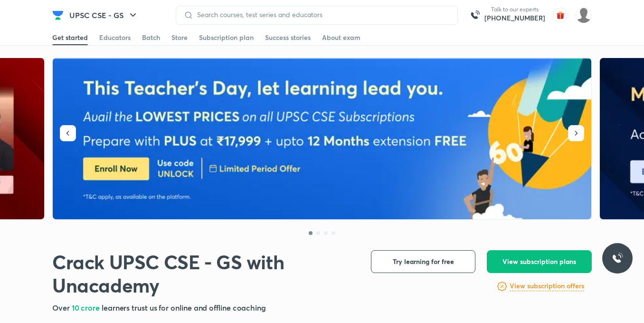 The width and height of the screenshot is (644, 323). I want to click on h6: View subscription offers, so click(547, 286).